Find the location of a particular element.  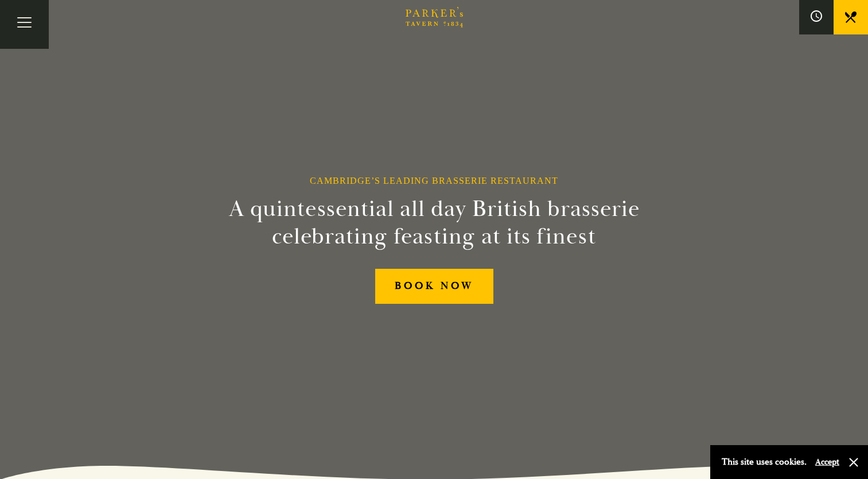

button: Accept is located at coordinates (827, 462).